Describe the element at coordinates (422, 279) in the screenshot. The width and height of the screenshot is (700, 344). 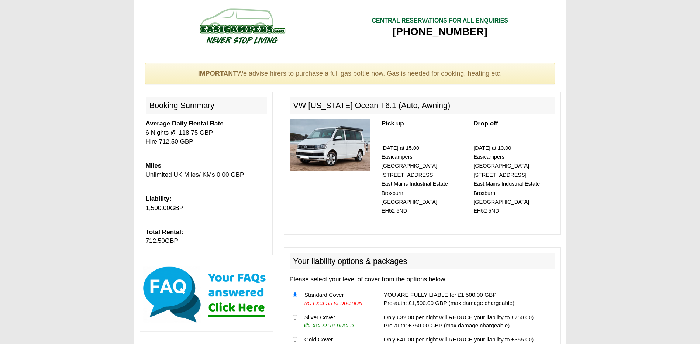
I see `p: Please select your level of cover from the options below` at that location.